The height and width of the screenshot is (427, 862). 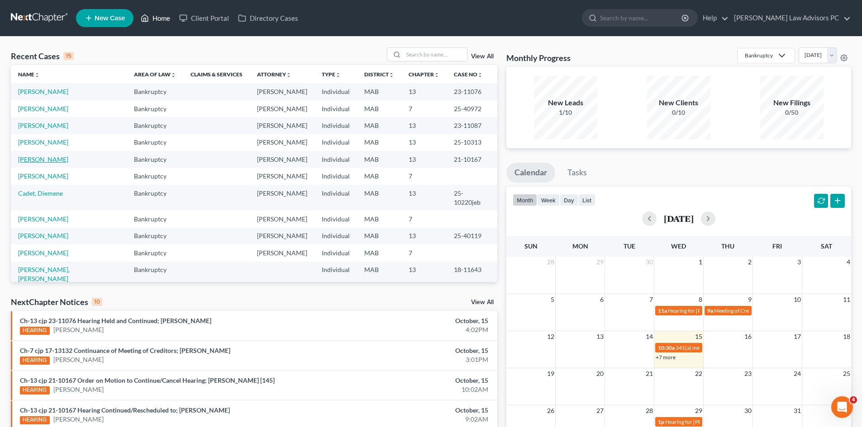 What do you see at coordinates (538, 58) in the screenshot?
I see `h3: Monthly Progress` at bounding box center [538, 58].